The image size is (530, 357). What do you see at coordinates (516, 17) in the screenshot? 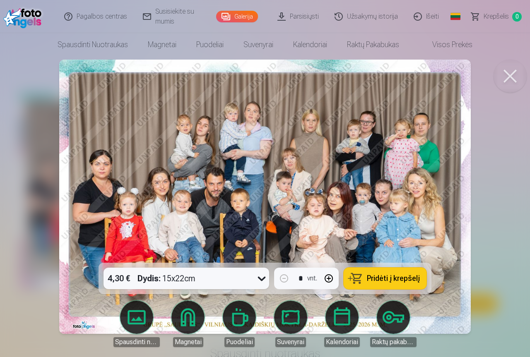
I see `span: 0` at bounding box center [516, 17].